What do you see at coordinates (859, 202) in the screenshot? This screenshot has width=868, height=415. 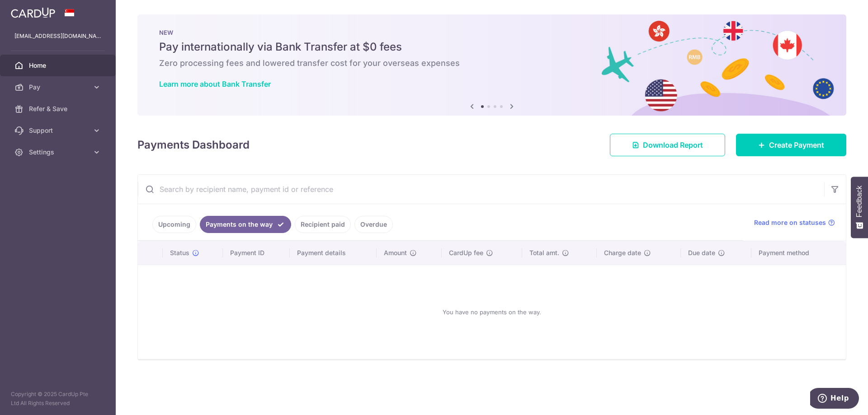 I see `span: Feedback` at bounding box center [859, 202].